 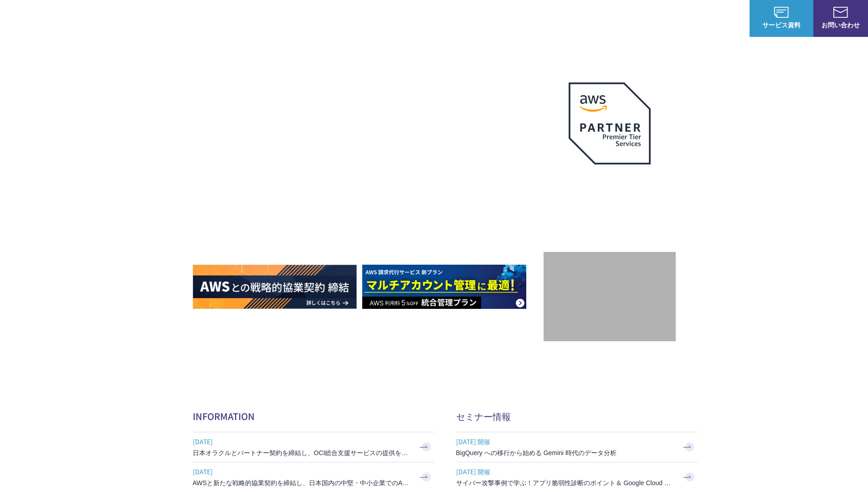 What do you see at coordinates (610, 299) in the screenshot?
I see `img: 契約件数` at bounding box center [610, 299].